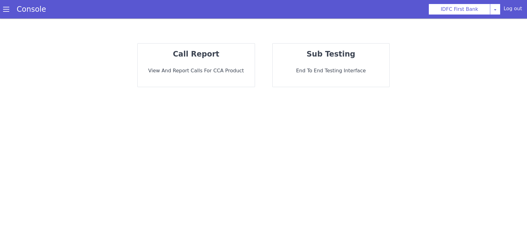 The width and height of the screenshot is (527, 241). I want to click on a: Console, so click(31, 9).